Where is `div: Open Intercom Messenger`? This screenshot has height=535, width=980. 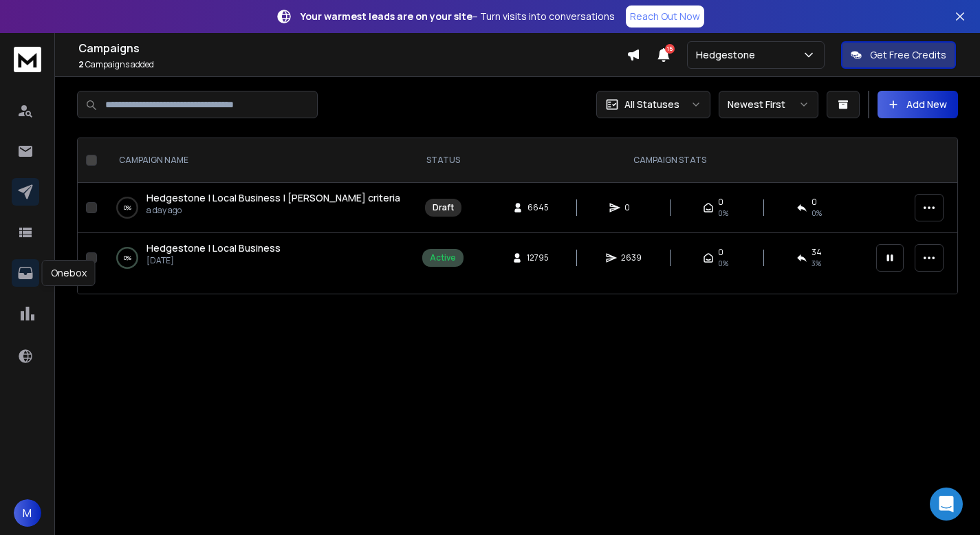
div: Open Intercom Messenger is located at coordinates (946, 504).